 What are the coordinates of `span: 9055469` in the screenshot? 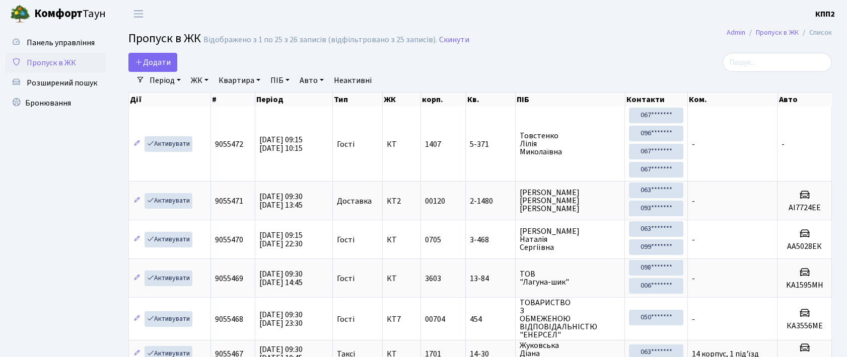 It's located at (229, 279).